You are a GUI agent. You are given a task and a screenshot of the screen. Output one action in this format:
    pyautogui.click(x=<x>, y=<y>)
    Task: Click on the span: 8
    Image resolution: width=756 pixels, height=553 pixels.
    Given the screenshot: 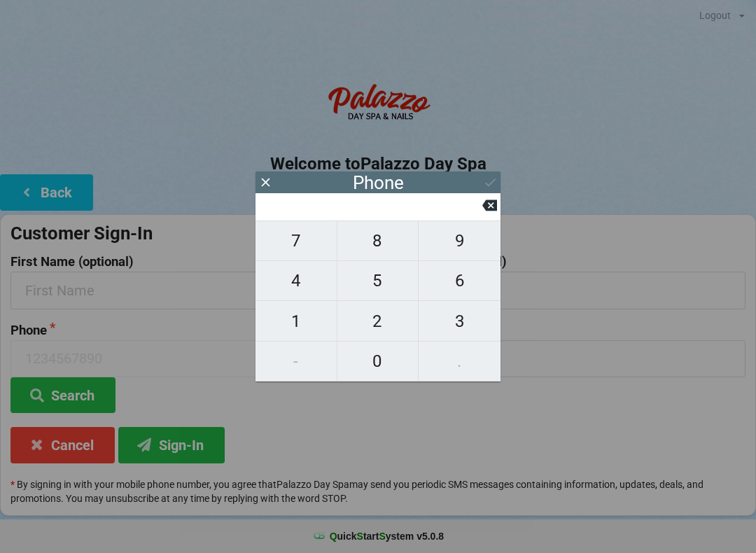 What is the action you would take?
    pyautogui.click(x=378, y=241)
    